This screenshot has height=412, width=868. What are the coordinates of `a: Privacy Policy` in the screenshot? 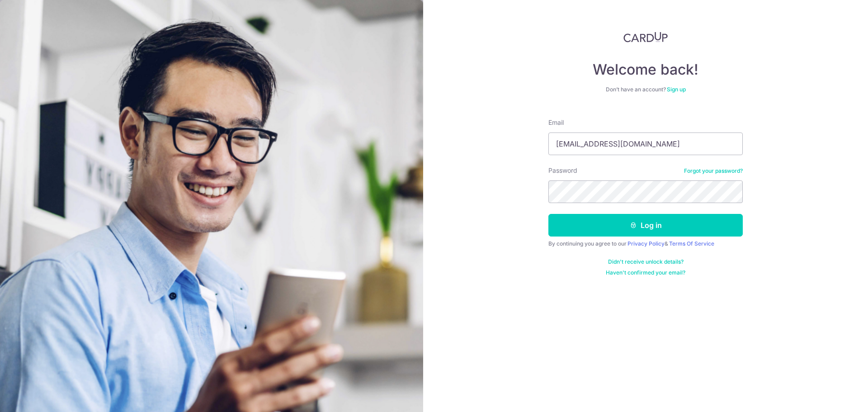 It's located at (646, 243).